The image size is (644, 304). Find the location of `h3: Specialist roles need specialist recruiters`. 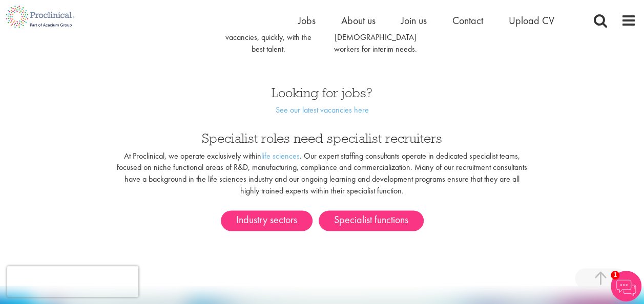

h3: Specialist roles need specialist recruiters is located at coordinates (322, 138).